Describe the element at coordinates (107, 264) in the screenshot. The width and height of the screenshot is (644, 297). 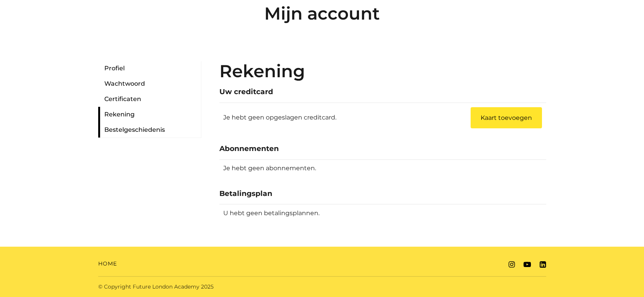
I see `a: Home` at that location.